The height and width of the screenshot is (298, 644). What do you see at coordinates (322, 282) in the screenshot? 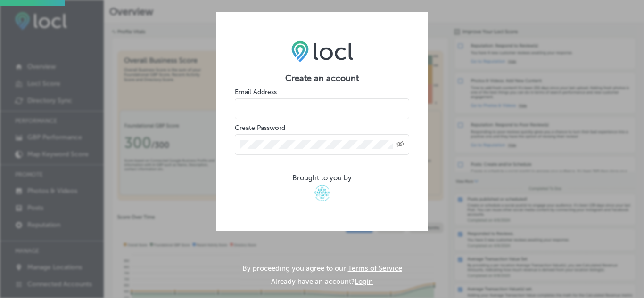
I see `p: Already have an account?` at bounding box center [322, 282].